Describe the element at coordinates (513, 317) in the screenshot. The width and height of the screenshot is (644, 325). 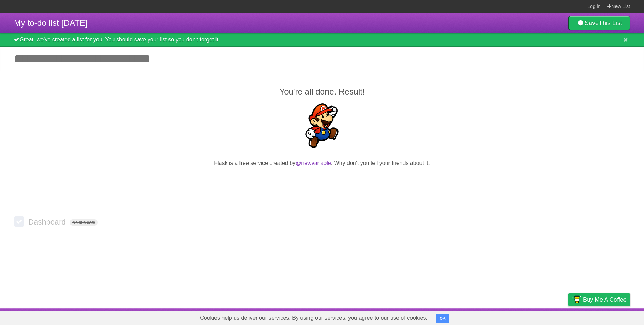
I see `a: Developers` at that location.